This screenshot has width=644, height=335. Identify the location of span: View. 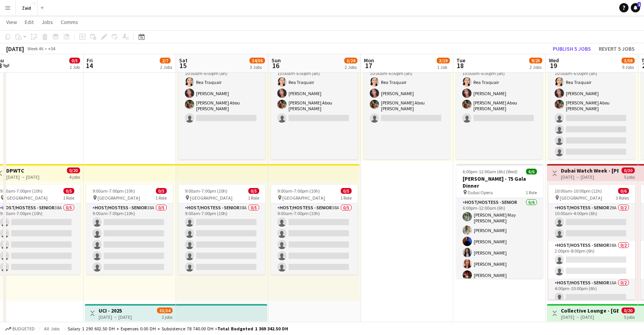
(12, 22).